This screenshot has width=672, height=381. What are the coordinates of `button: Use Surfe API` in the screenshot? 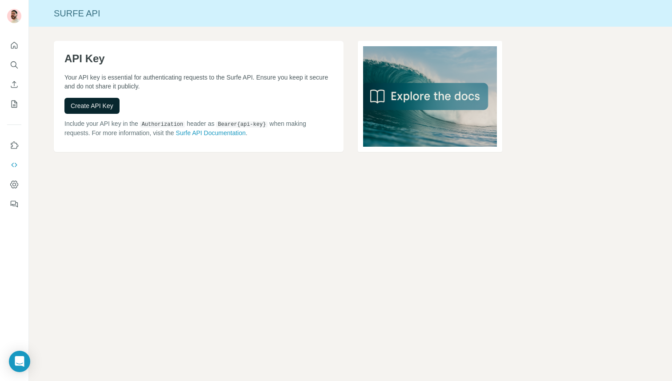 It's located at (14, 165).